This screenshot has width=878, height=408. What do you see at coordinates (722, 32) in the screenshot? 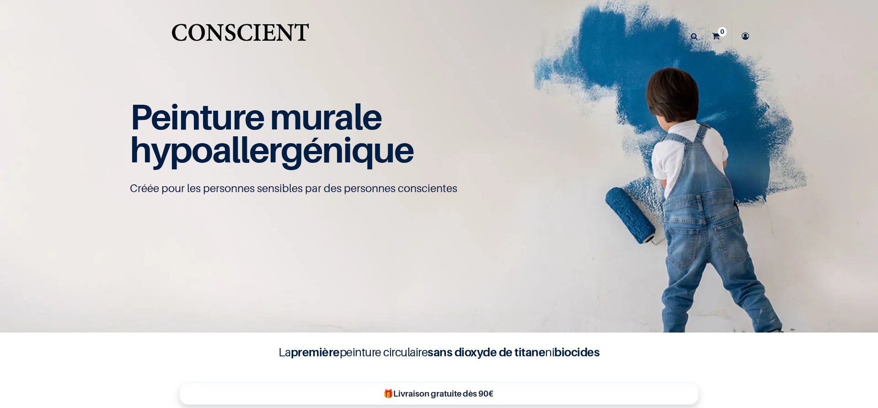
I see `sup: 0` at bounding box center [722, 32].